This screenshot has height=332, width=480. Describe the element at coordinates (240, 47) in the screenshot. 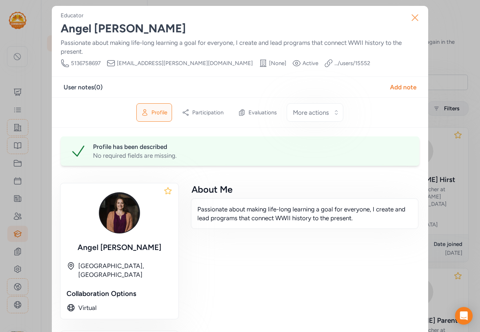

I see `div: Passionate about making life-long learning a goal for everyone, I create and lead programs that c...` at that location.